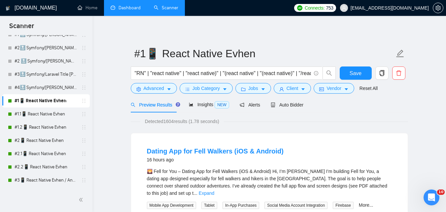  Describe the element at coordinates (46, 193) in the screenshot. I see `a: #3.1📱 React Native Evhen / Another categories` at that location.